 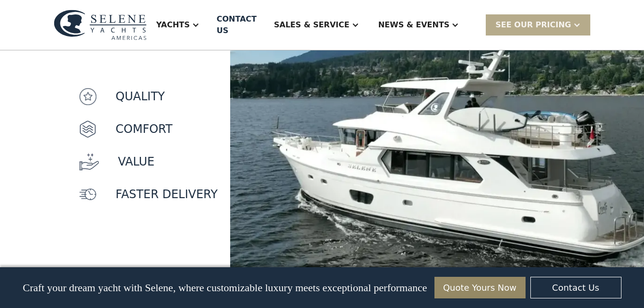 I want to click on p: Comfort, so click(x=144, y=129).